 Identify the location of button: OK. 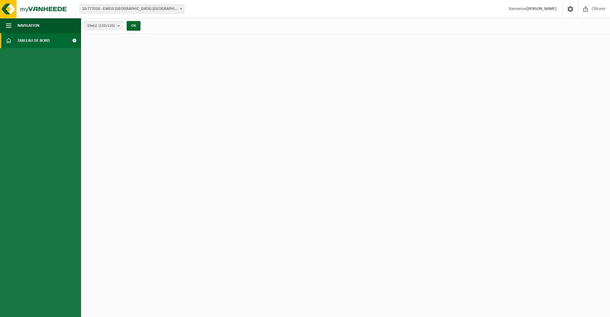
(134, 26).